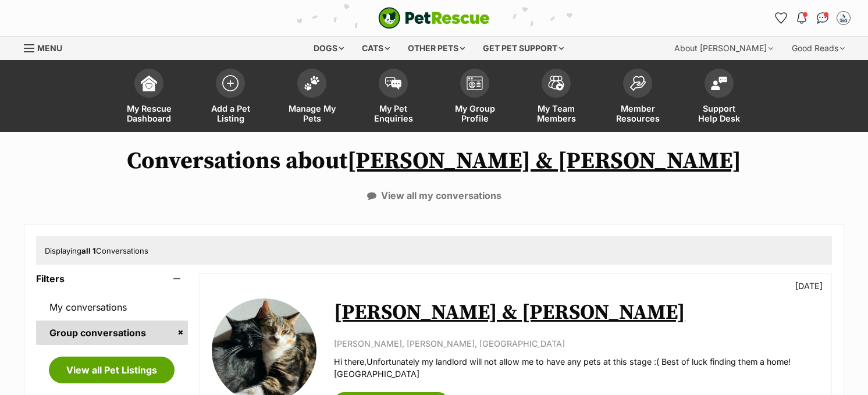 This screenshot has width=868, height=395. What do you see at coordinates (719, 97) in the screenshot?
I see `a: Support Help Desk` at bounding box center [719, 97].